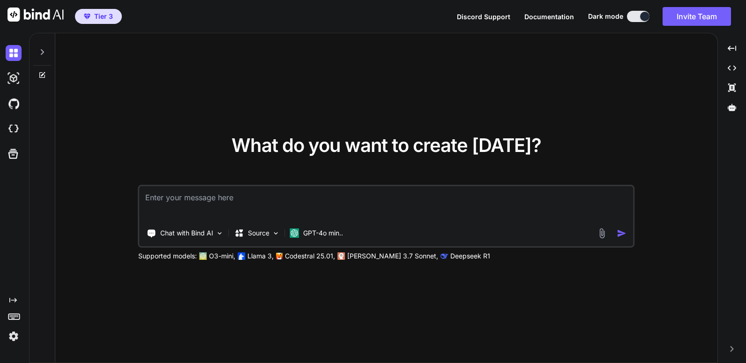 The width and height of the screenshot is (746, 363). Describe the element at coordinates (98, 16) in the screenshot. I see `button: premiumTier 3` at that location.